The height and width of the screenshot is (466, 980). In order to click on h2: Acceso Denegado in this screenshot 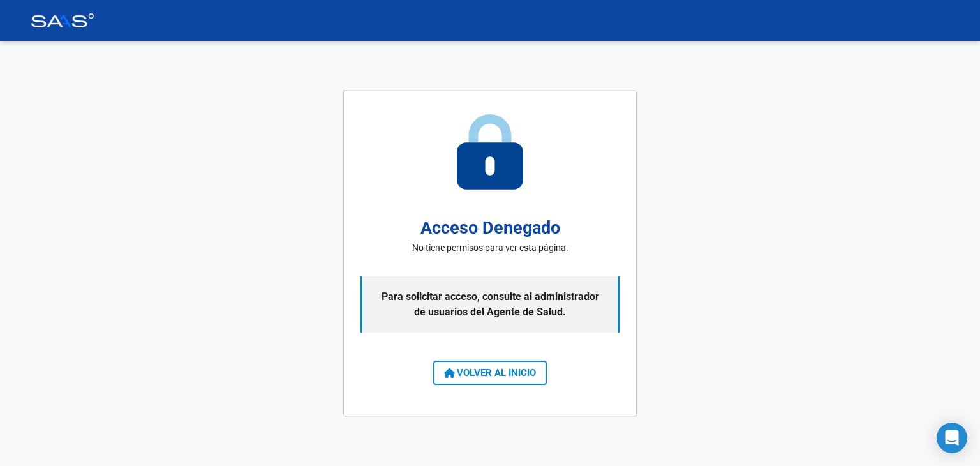, I will do `click(490, 228)`.